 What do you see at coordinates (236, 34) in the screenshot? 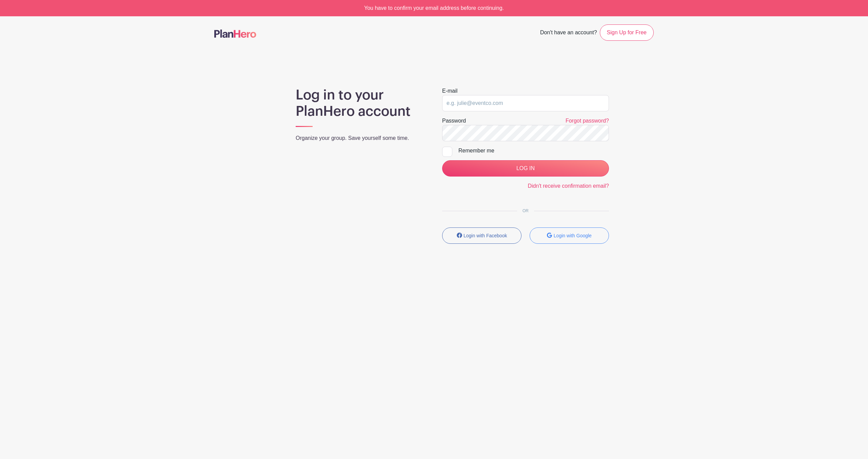
I see `img: logo-507f7623f17ff9eddc593b1ce0a138ce2505c220e1c5a4e2b4648c50719b7d32.svg` at bounding box center [236, 34].